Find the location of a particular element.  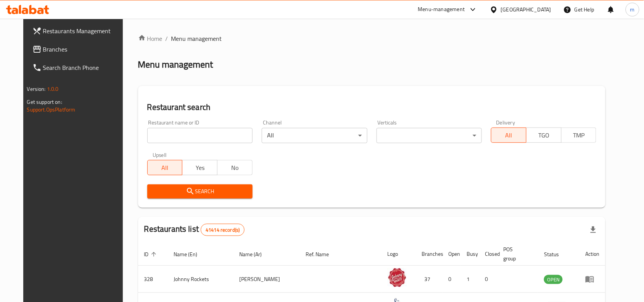

label: Upsell is located at coordinates (160, 155).